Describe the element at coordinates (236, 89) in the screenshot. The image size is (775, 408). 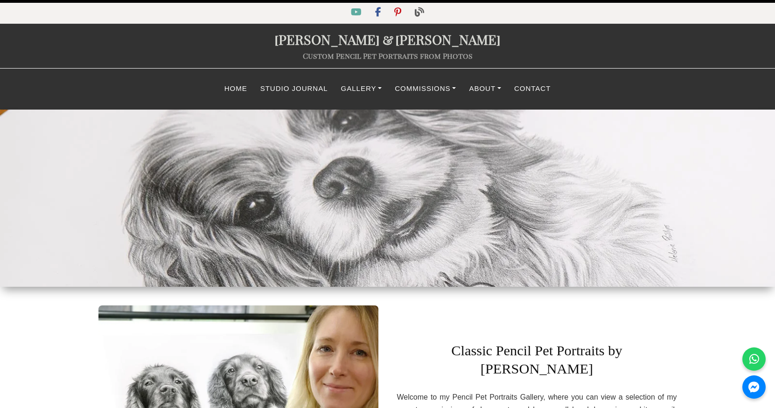
I see `a: Home` at that location.